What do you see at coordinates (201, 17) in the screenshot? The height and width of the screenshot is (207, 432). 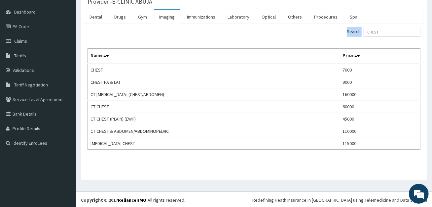 I see `a: Immunizations` at bounding box center [201, 17].